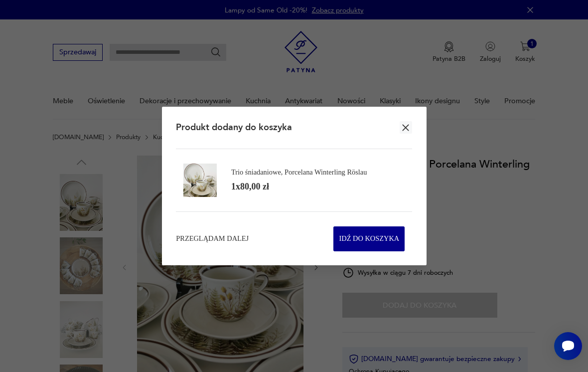  I want to click on span: Idź do koszyka, so click(369, 239).